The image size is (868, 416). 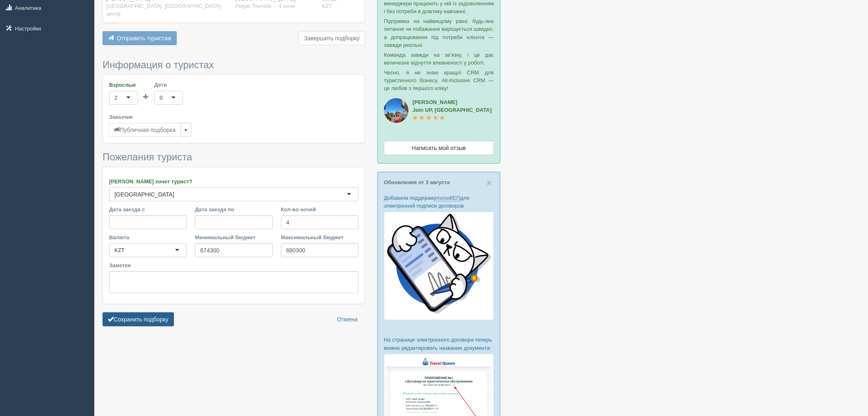 What do you see at coordinates (286, 6) in the screenshot?
I see `span: 4 ночи` at bounding box center [286, 6].